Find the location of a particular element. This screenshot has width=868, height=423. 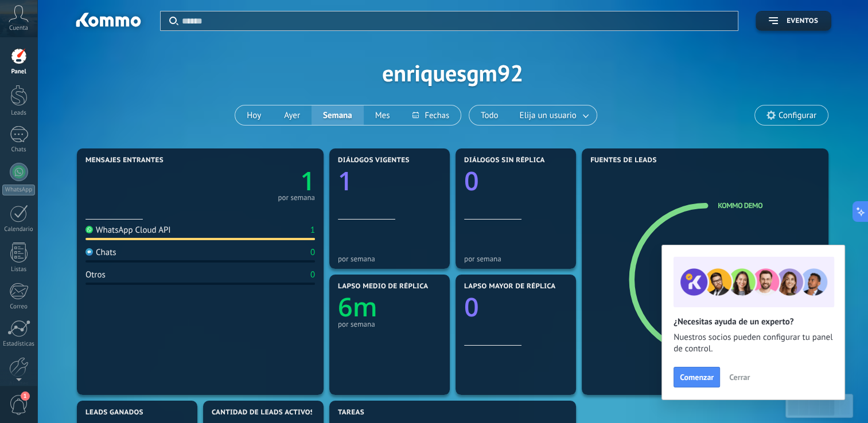

div: Calendario is located at coordinates (19, 229).